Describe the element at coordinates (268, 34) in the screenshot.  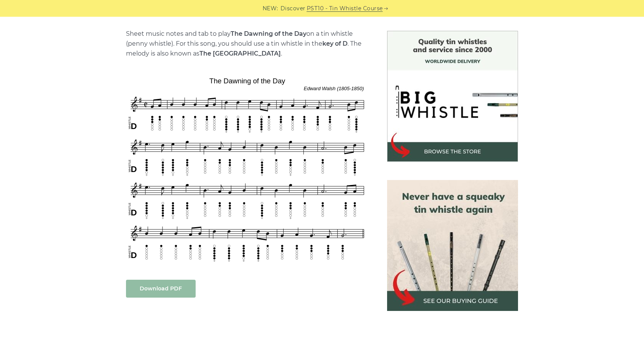
I see `strong: The Dawning of the Day` at that location.